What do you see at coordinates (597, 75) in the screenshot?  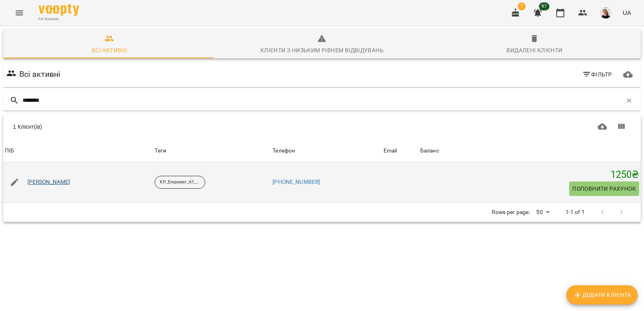 I see `span: Фільтр` at bounding box center [597, 75].